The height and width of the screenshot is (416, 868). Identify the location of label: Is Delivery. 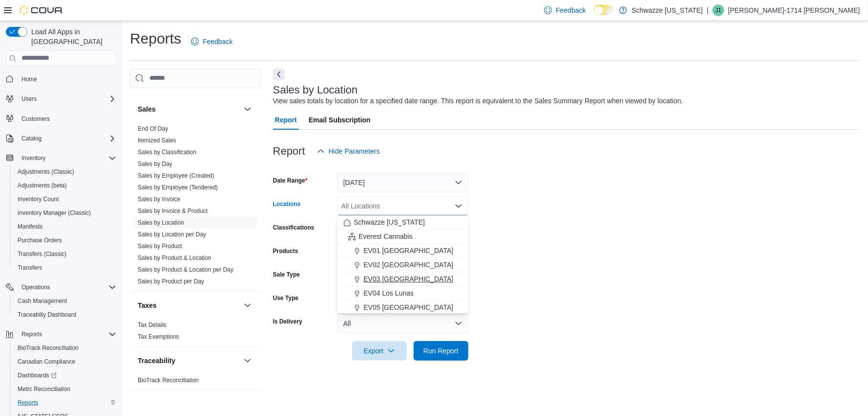
(288, 321).